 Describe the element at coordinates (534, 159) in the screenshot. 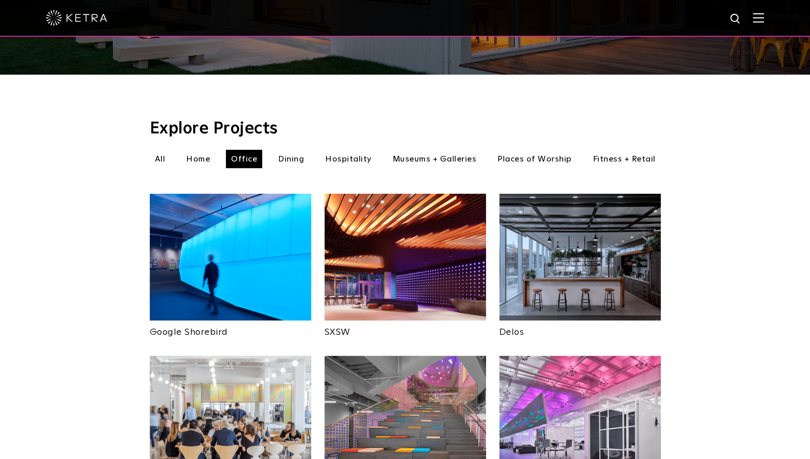

I see `li: Places of Worship` at that location.